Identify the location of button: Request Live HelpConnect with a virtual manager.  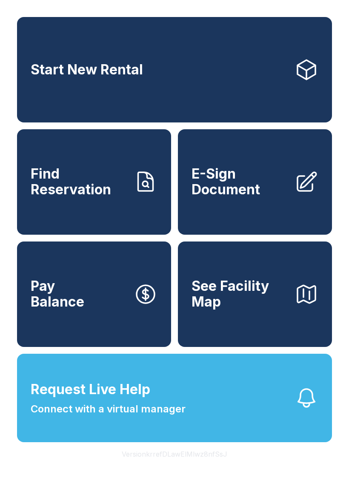
(174, 398).